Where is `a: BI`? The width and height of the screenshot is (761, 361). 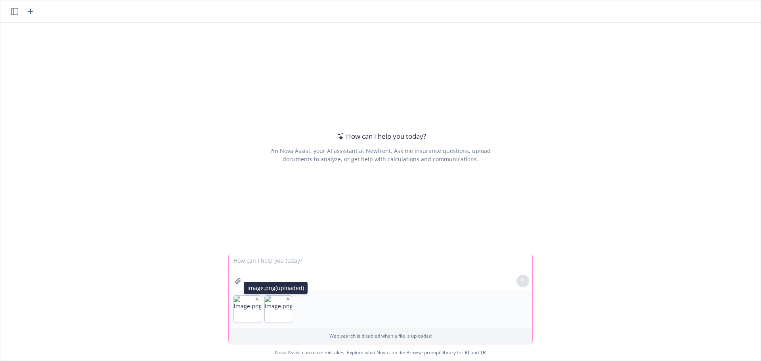 a: BI is located at coordinates (467, 352).